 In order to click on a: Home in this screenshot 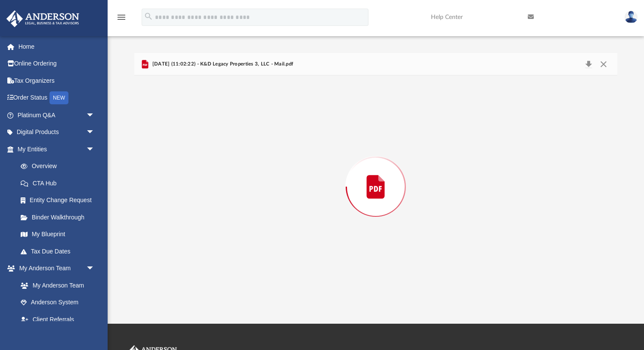, I will do `click(57, 47)`.